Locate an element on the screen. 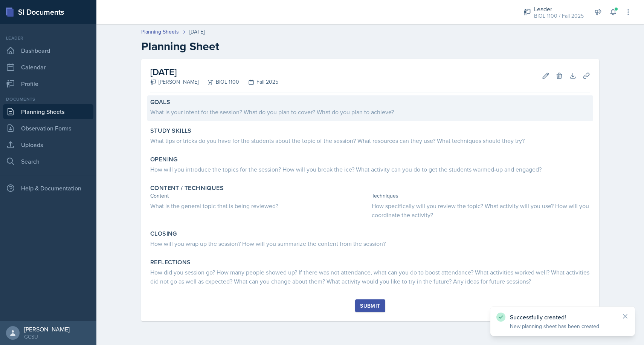 The width and height of the screenshot is (644, 345). div: How did you session go? How many people showed up? If there was not attendance, what can you do t... is located at coordinates (370, 276).